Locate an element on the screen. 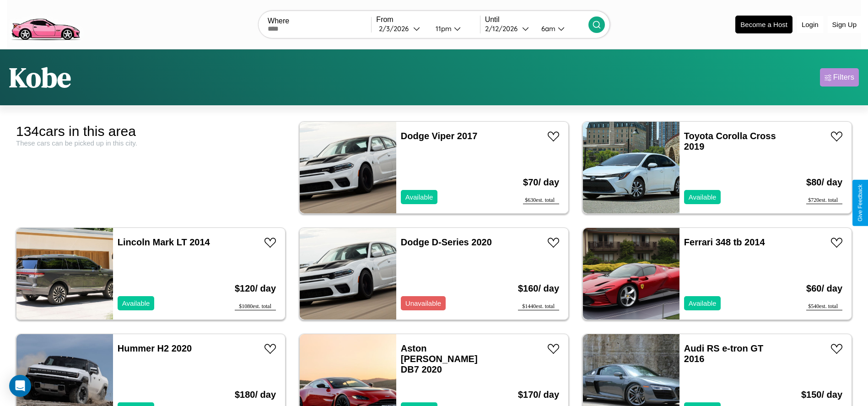  button: Sign Up is located at coordinates (844, 24).